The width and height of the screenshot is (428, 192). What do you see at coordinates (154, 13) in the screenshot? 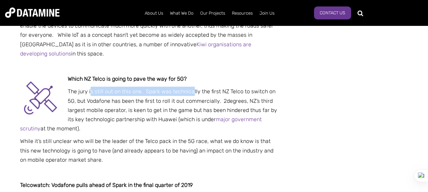
I see `a: About Us` at bounding box center [154, 13].